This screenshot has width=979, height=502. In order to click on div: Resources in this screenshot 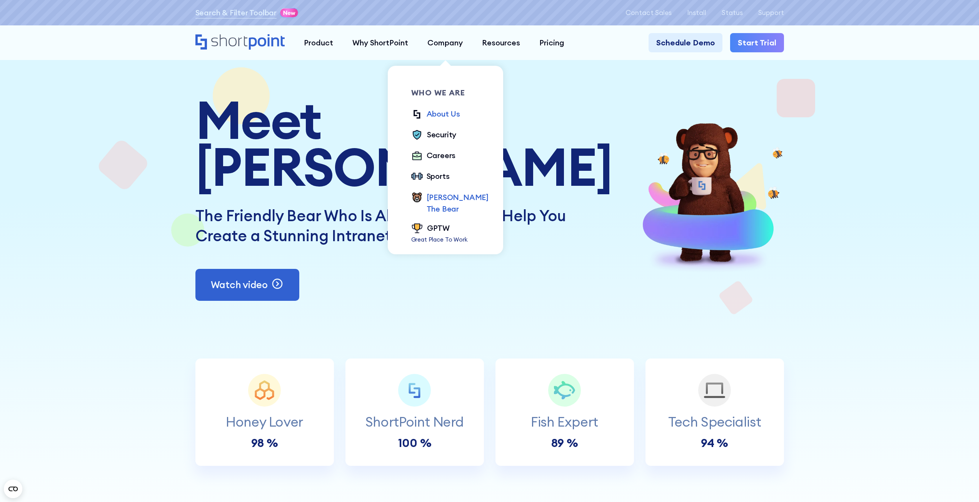, I will do `click(501, 43)`.